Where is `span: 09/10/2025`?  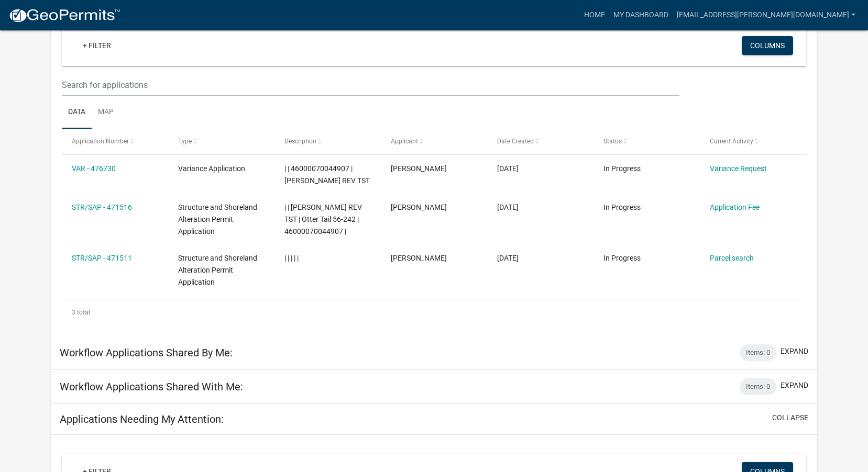 span: 09/10/2025 is located at coordinates (508, 168).